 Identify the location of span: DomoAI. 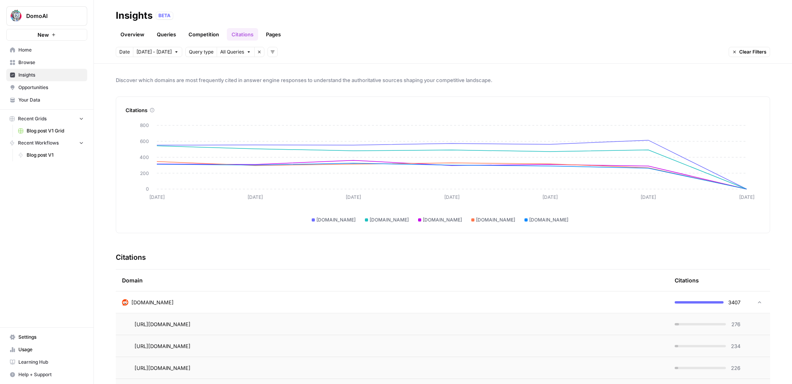
(50, 16).